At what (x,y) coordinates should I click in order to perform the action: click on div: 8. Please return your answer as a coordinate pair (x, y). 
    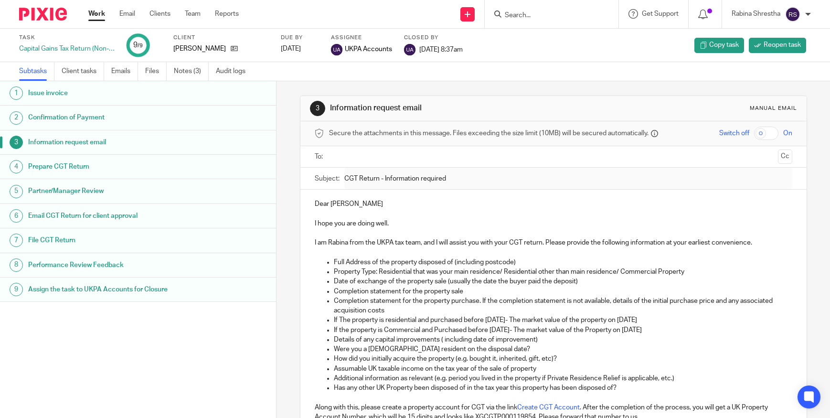
    Looking at the image, I should click on (16, 265).